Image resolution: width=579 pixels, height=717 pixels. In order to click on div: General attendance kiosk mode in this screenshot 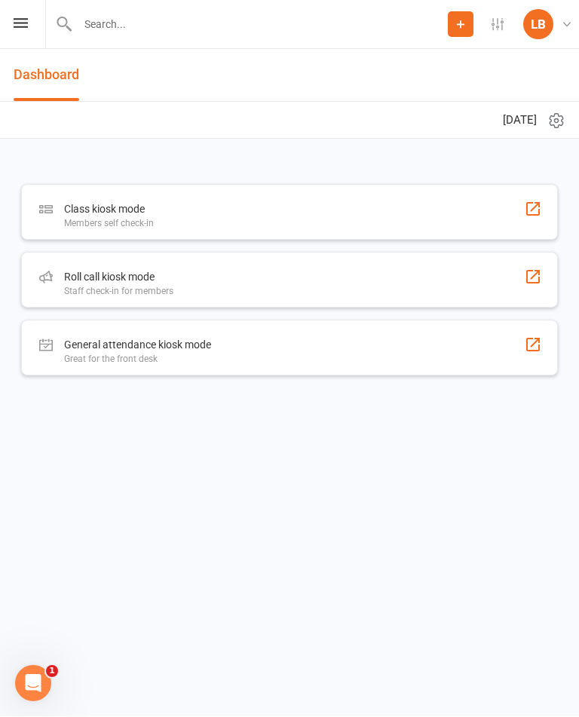, I will do `click(137, 345)`.